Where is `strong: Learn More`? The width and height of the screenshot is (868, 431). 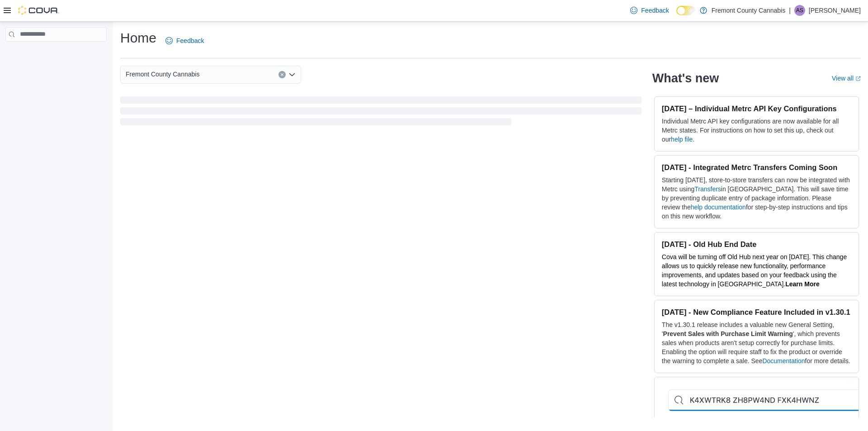 strong: Learn More is located at coordinates (802, 284).